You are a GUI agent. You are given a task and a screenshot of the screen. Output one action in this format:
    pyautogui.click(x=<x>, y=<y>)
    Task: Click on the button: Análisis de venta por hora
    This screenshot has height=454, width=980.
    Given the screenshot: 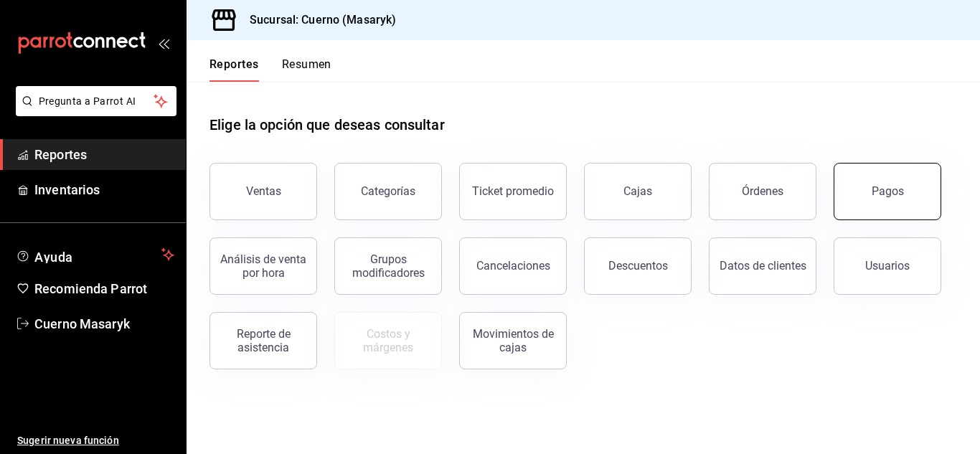 What is the action you would take?
    pyautogui.click(x=263, y=266)
    